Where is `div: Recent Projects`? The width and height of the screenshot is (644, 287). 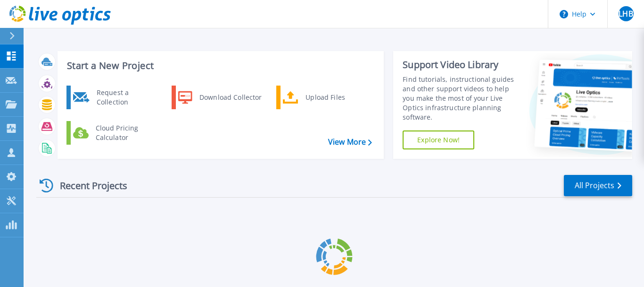 div: Recent Projects is located at coordinates (88, 185).